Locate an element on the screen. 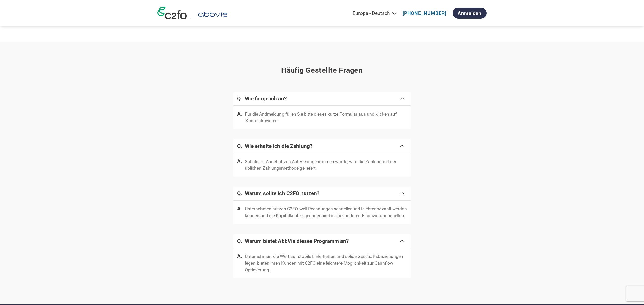 The width and height of the screenshot is (644, 305). p: Sobald Ihr Angebot von AbbVie angenommen wurde, wird die Zahlung mit der üblichen Zahlungsmethode... is located at coordinates (326, 165).